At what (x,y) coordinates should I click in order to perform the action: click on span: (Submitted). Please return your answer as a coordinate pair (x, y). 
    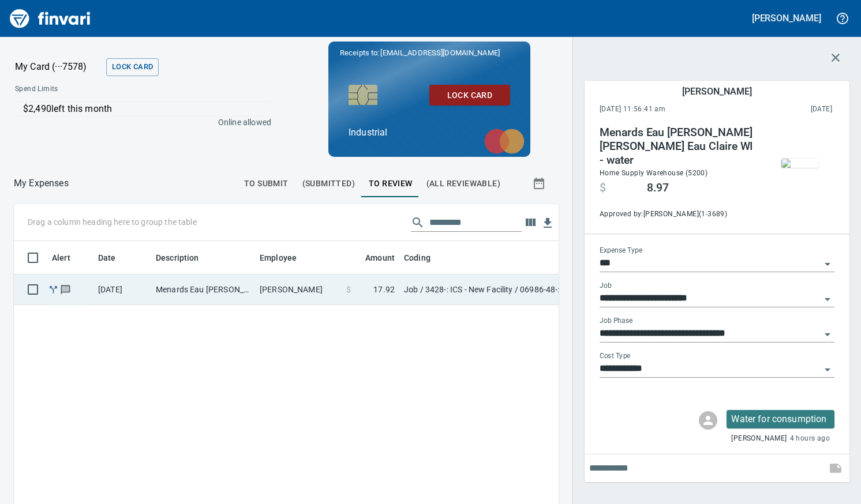
    Looking at the image, I should click on (328, 183).